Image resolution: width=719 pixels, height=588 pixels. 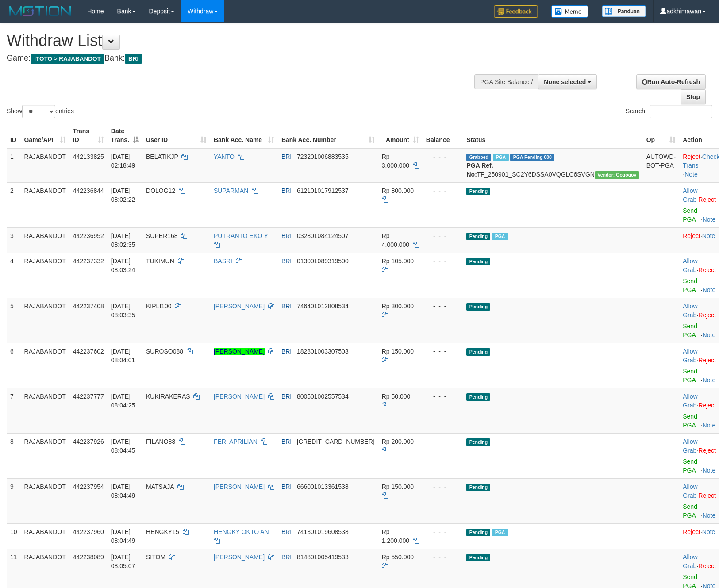 What do you see at coordinates (323, 557) in the screenshot?
I see `span: Copy 814801005419533 to clipboard` at bounding box center [323, 557].